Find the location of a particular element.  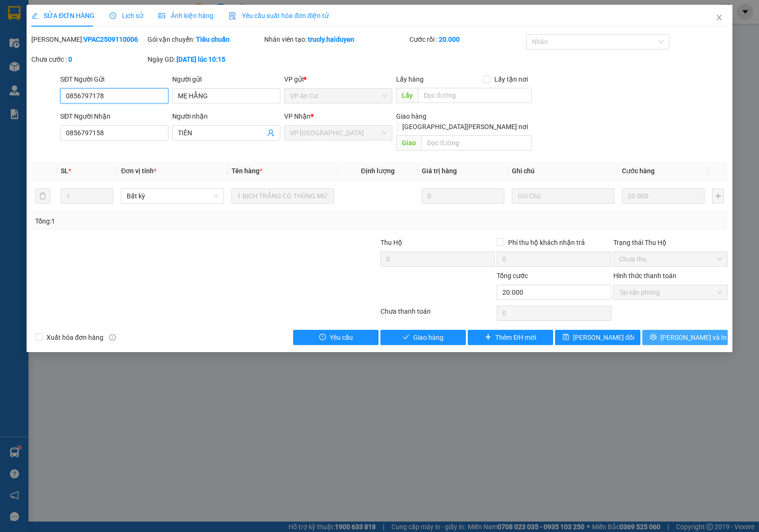

span: edit is located at coordinates (34, 16).